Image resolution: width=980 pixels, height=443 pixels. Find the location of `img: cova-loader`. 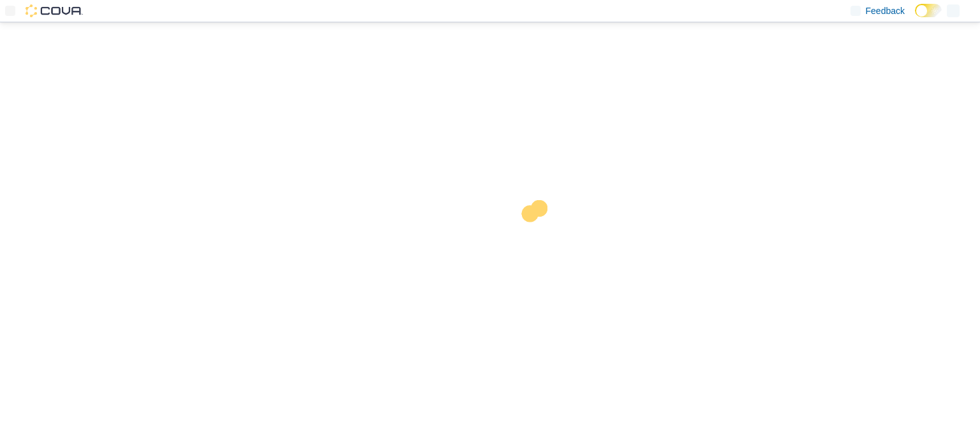

img: cova-loader is located at coordinates (538, 238).